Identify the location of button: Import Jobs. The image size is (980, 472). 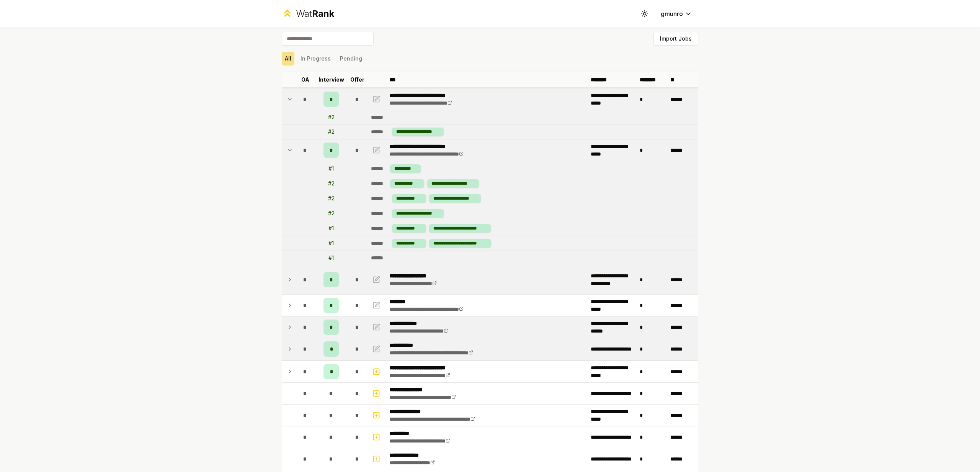
(675, 39).